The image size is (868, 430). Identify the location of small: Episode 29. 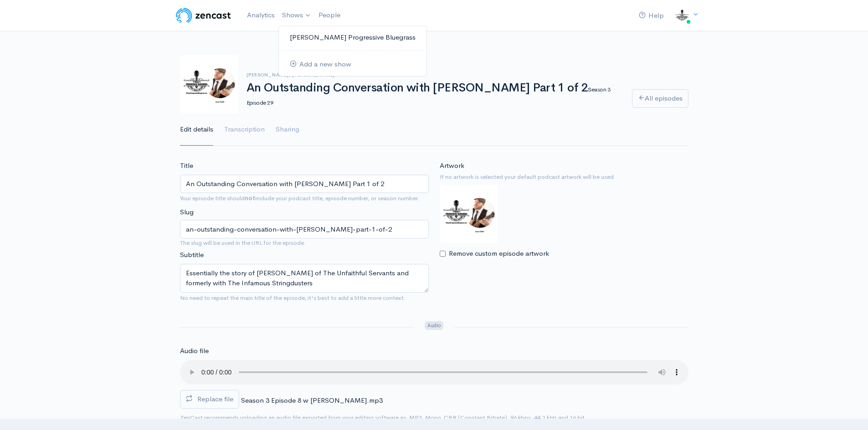
(260, 102).